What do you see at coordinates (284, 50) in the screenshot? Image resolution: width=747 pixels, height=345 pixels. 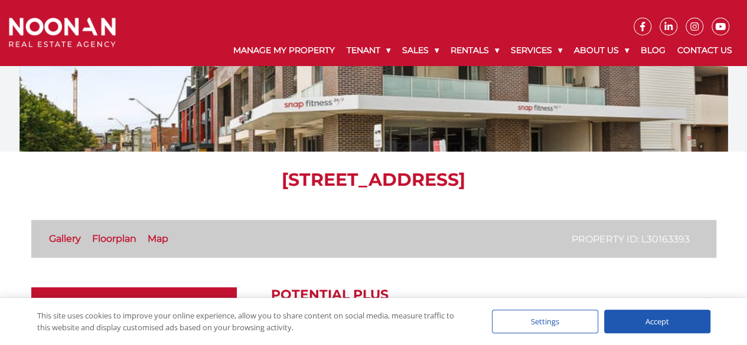 I see `a: Manage My Property` at bounding box center [284, 50].